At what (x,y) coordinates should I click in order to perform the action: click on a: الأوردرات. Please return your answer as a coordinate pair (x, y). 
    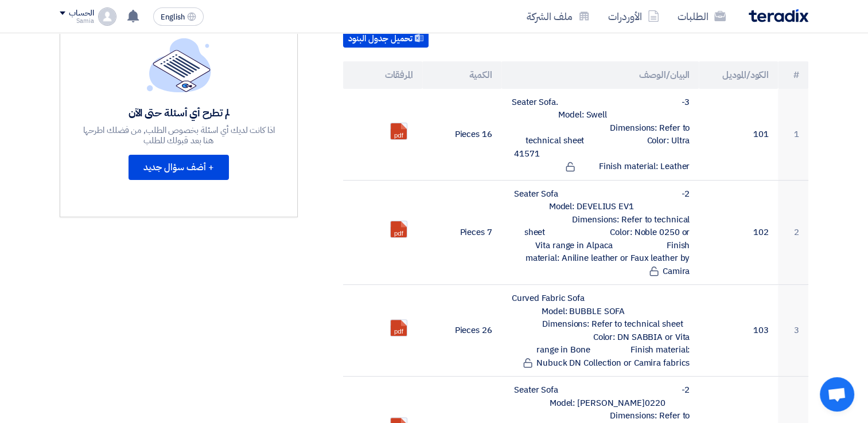
    Looking at the image, I should click on (633, 16).